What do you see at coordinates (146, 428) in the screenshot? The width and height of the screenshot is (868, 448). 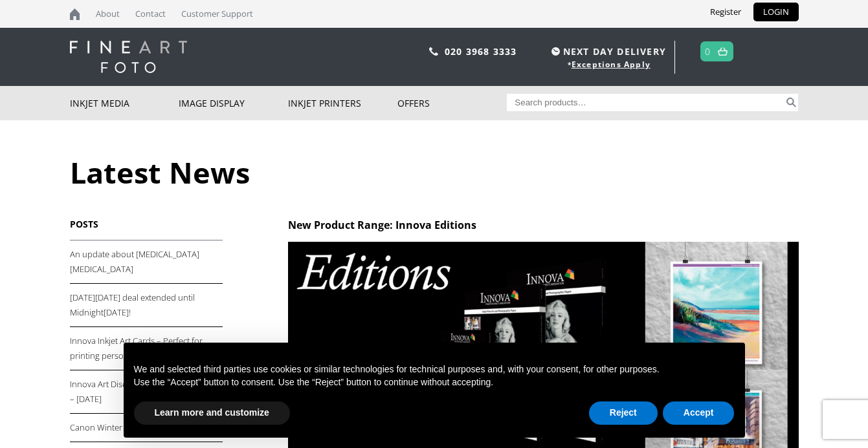 I see `a: Canon Winter Cashback Offers 2022` at bounding box center [146, 428].